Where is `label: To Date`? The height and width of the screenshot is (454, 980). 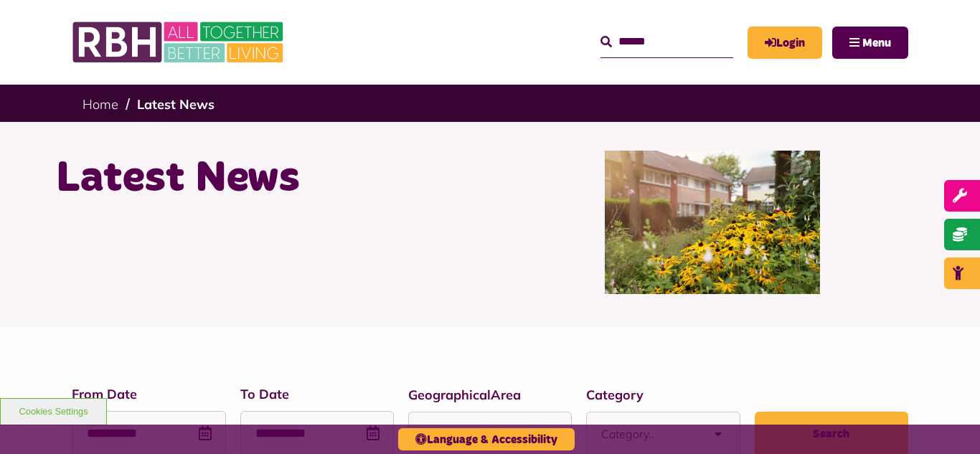 label: To Date is located at coordinates (317, 395).